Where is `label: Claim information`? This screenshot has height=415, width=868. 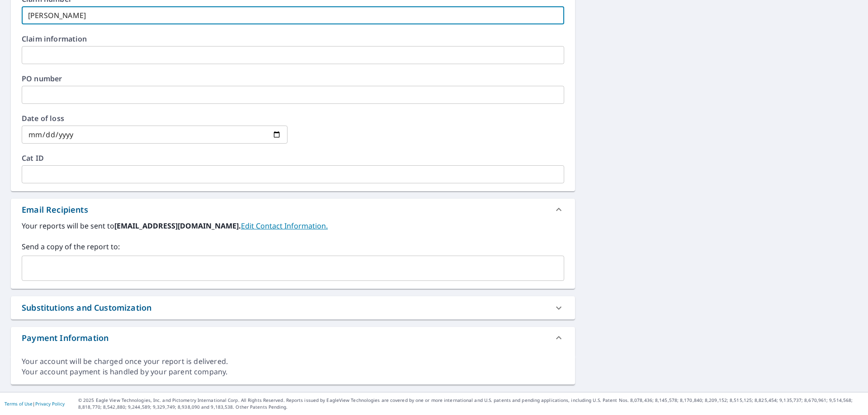
label: Claim information is located at coordinates (293, 39).